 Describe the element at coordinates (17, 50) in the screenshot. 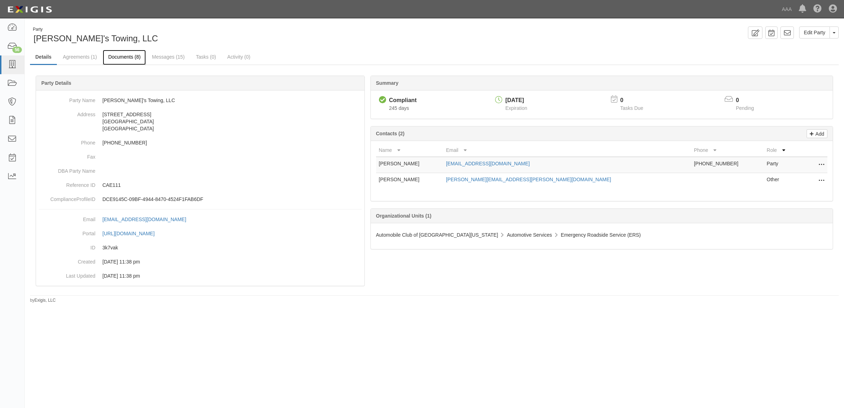

I see `div: 56` at that location.